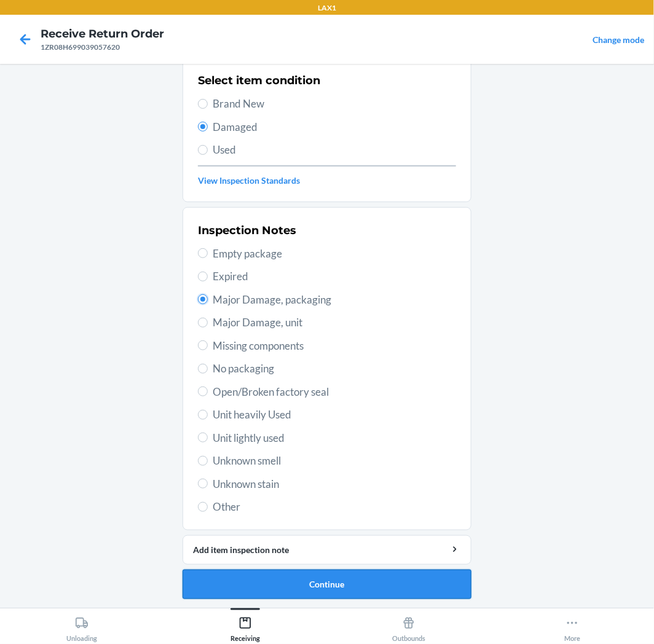 This screenshot has height=644, width=654. What do you see at coordinates (245, 625) in the screenshot?
I see `button: Receiving` at bounding box center [245, 625].